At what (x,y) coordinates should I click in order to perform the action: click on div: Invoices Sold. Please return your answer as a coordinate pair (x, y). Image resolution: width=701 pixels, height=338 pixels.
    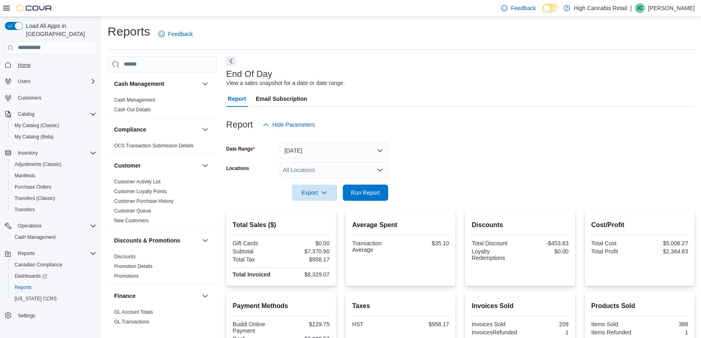
    Looking at the image, I should click on (495, 324).